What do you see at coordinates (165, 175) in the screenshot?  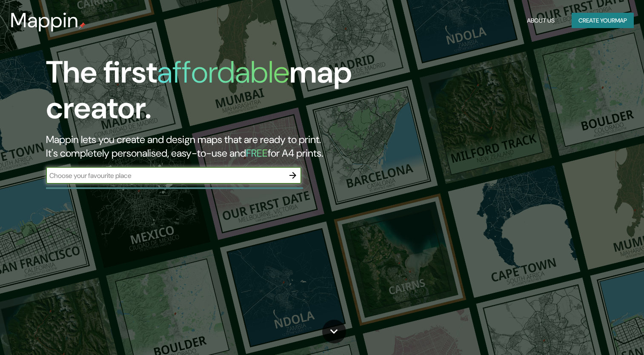 I see `input: Choose your favourite place` at bounding box center [165, 175].